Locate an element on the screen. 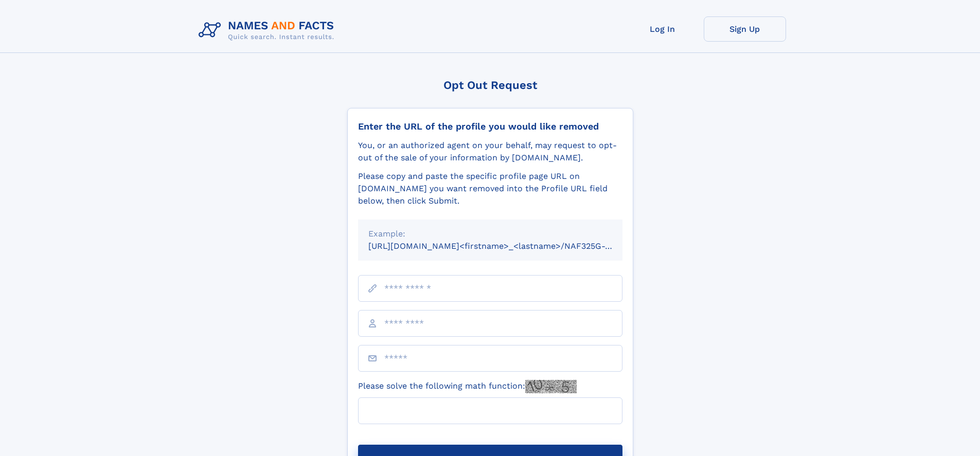  div: Opt Out Request is located at coordinates (490, 85).